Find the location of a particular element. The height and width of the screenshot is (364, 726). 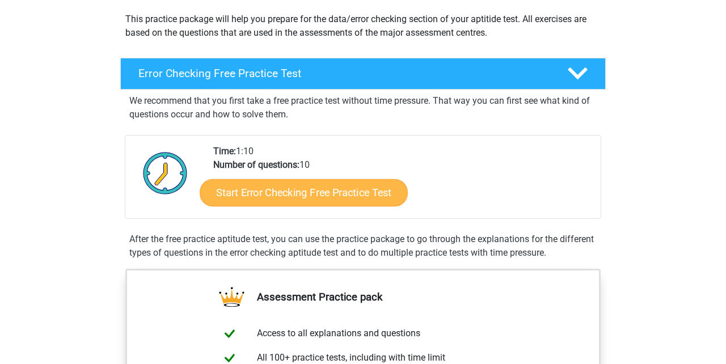

h4: Error Checking Free Practice Test is located at coordinates (344, 73).